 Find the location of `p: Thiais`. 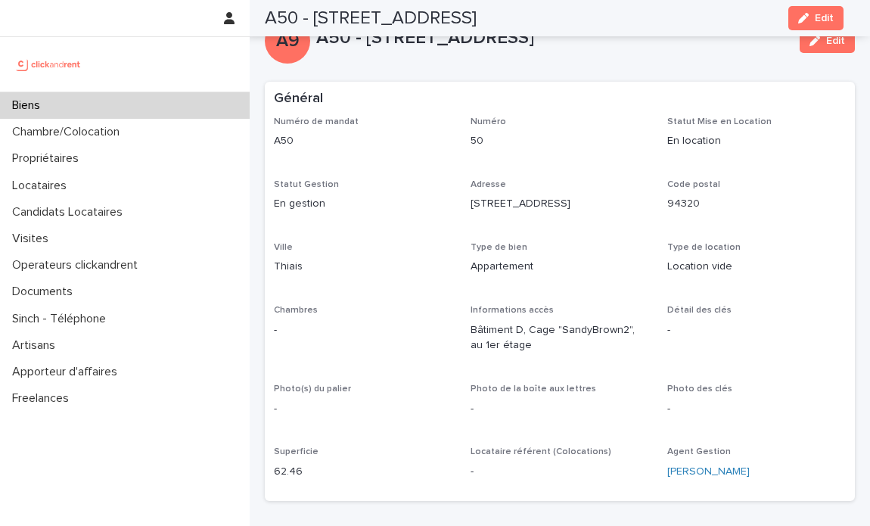

p: Thiais is located at coordinates (363, 266).